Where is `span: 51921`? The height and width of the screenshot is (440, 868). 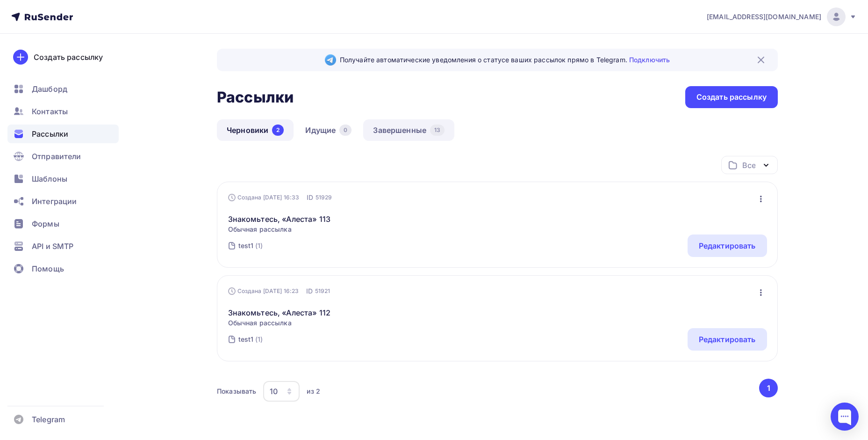 span: 51921 is located at coordinates (323, 291).